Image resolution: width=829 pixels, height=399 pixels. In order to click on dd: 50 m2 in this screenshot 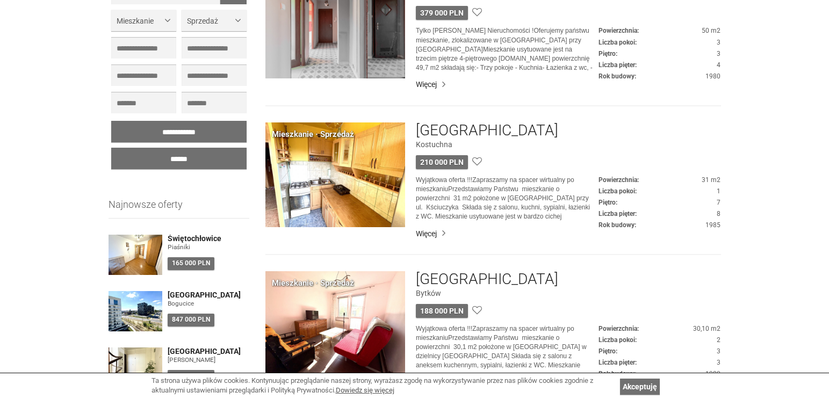, I will do `click(659, 31)`.